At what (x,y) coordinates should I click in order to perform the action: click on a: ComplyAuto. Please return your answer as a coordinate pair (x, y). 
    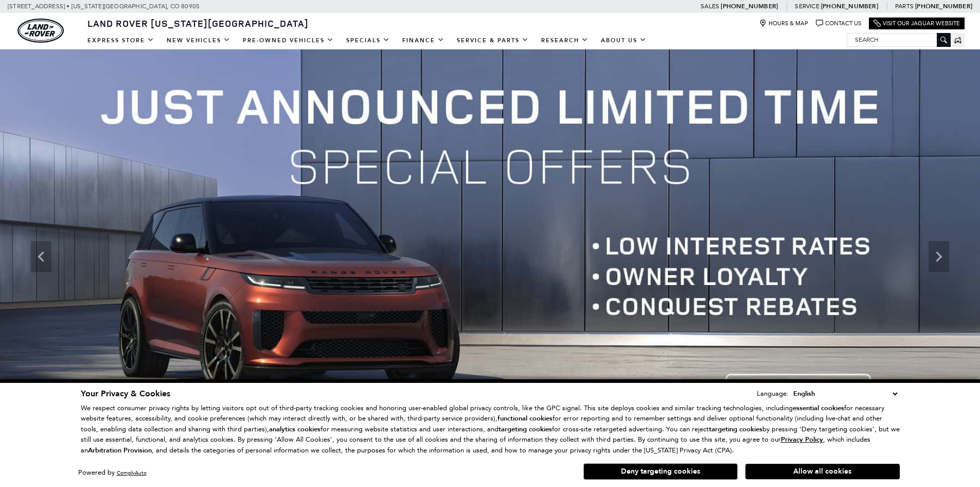
    Looking at the image, I should click on (131, 472).